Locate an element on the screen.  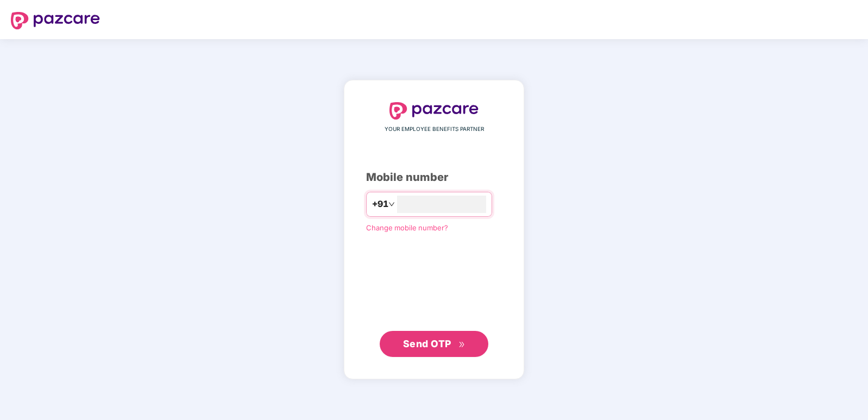
span: double-right is located at coordinates (462, 345).